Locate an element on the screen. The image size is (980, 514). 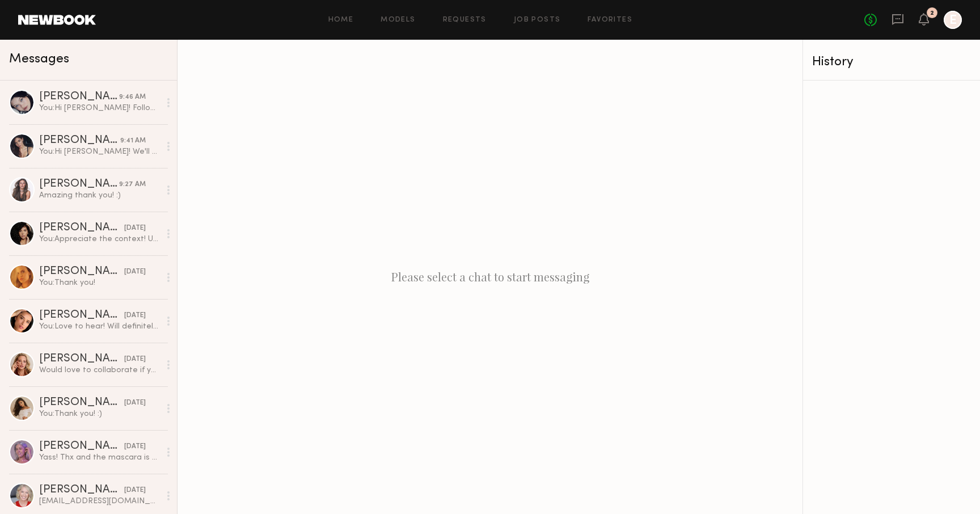
div: You: Love to hear! Will definitely be in touch :) is located at coordinates (99, 326).